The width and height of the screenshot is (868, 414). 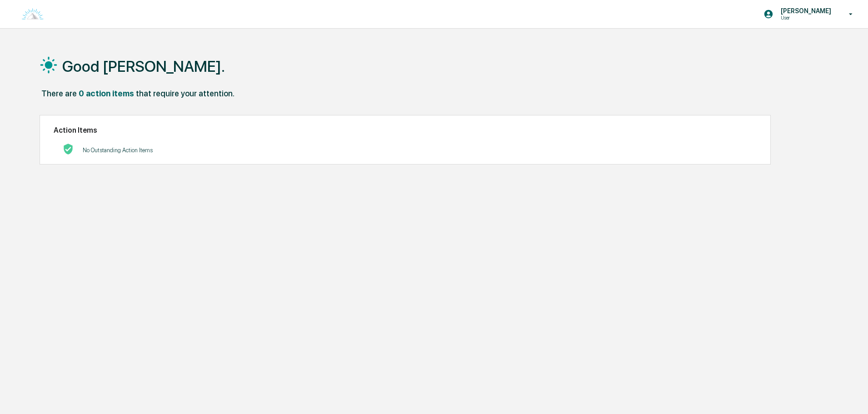 I want to click on img: No Actions logo, so click(x=68, y=149).